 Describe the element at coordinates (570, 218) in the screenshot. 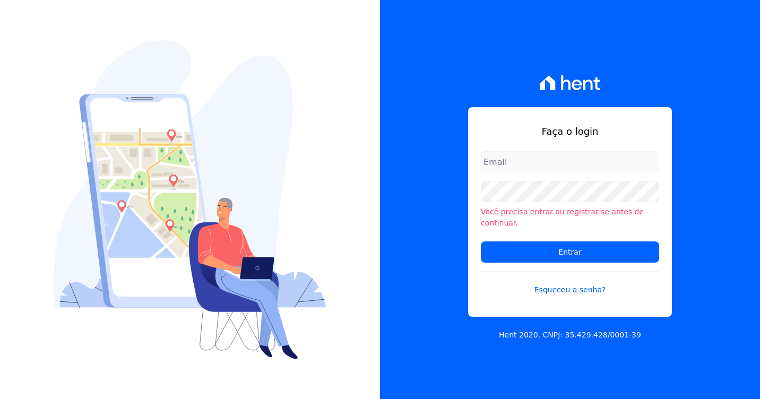

I see `li: Você precisa entrar ou registrar-se antes de continuar.` at that location.